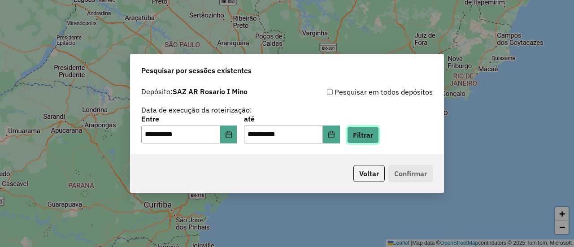 The width and height of the screenshot is (574, 247). What do you see at coordinates (291, 119) in the screenshot?
I see `label: até` at bounding box center [291, 119].